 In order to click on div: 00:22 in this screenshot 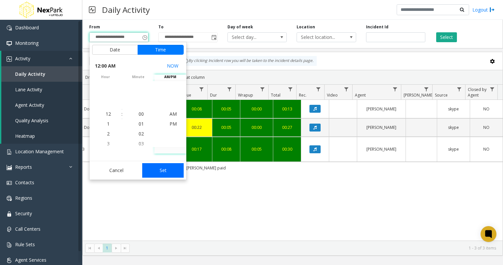, I will do `click(196, 127)`.